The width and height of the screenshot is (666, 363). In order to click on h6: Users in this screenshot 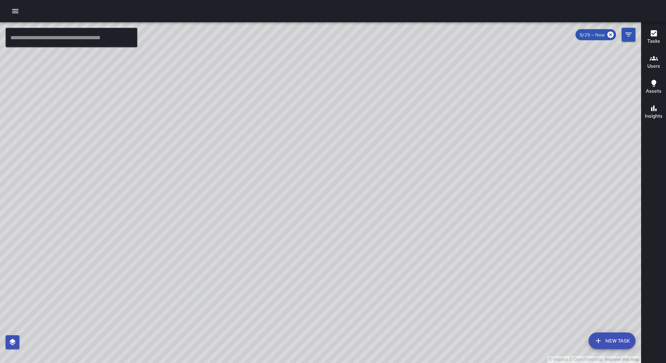, I will do `click(654, 66)`.